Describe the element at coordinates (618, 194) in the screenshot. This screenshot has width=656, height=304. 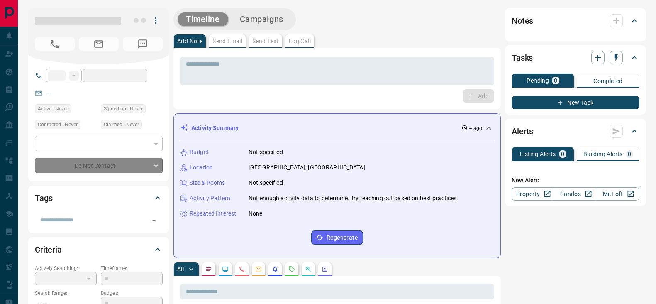
I see `a: Mr.Loft` at that location.